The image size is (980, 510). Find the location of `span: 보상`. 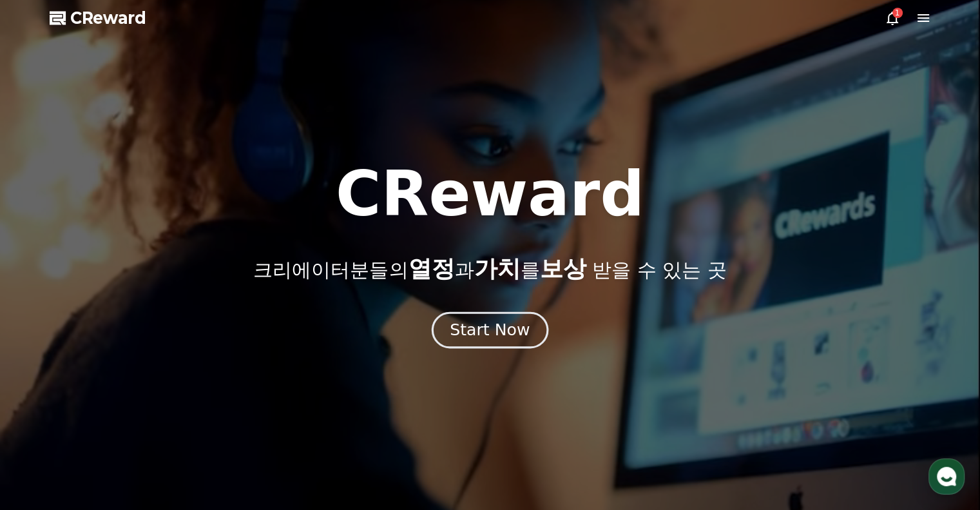

span: 보상 is located at coordinates (563, 268).